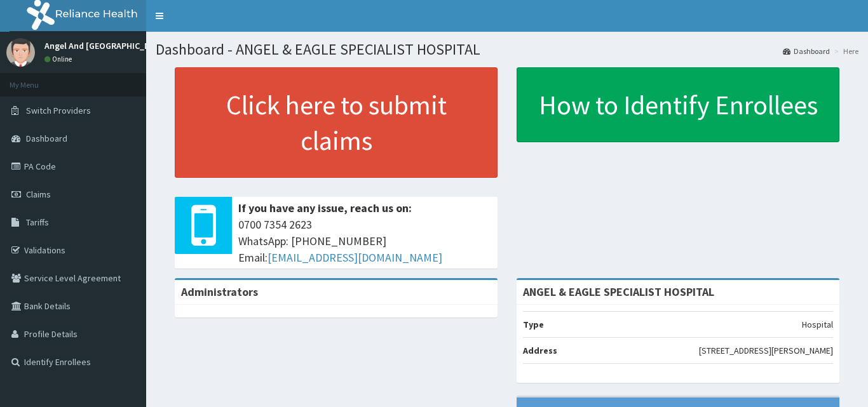  I want to click on b: Administrators, so click(219, 291).